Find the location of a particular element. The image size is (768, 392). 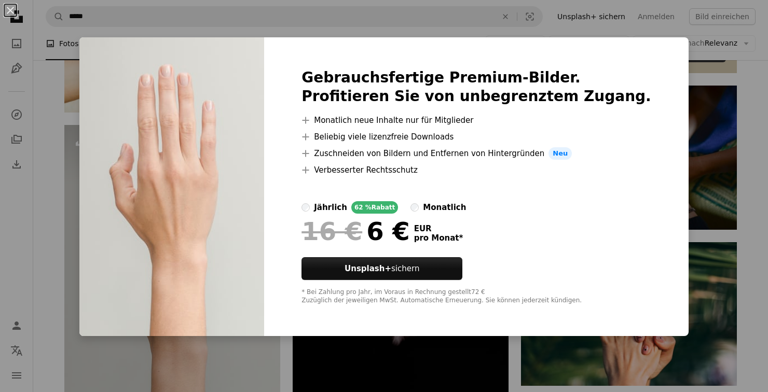

strong: Unsplash+ is located at coordinates (368, 269).